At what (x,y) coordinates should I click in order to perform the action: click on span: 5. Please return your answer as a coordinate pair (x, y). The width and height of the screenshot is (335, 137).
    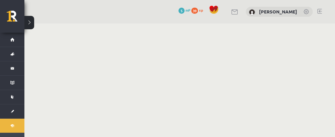
    Looking at the image, I should click on (182, 11).